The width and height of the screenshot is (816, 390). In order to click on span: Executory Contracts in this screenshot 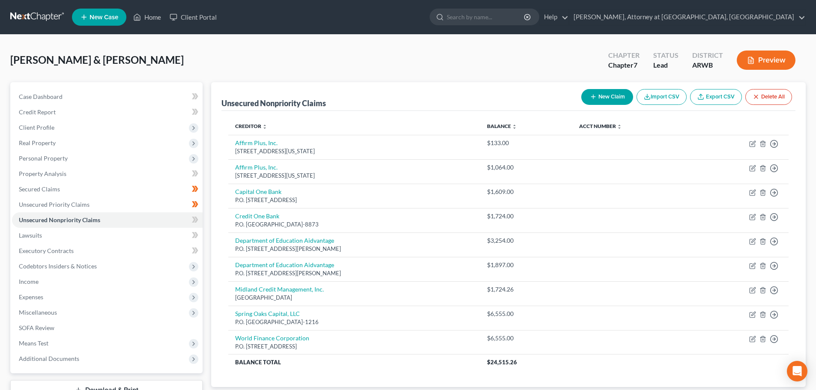, I will do `click(46, 250)`.